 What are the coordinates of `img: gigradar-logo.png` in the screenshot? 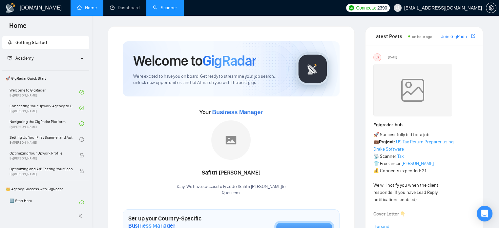 It's located at (313, 69).